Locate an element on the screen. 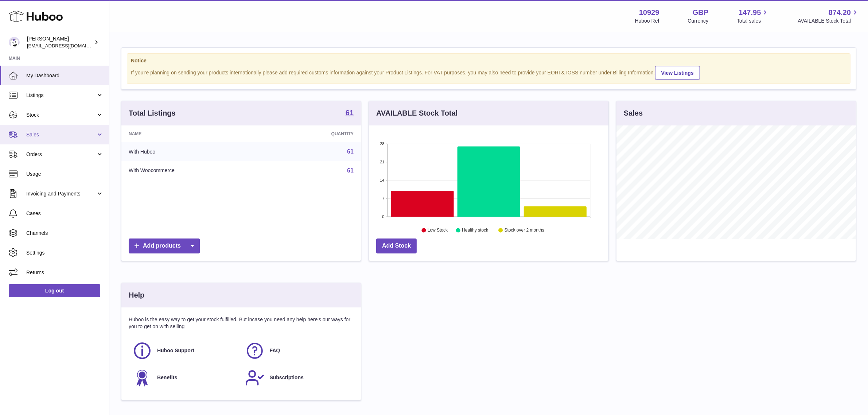  text: 21 is located at coordinates (382, 162).